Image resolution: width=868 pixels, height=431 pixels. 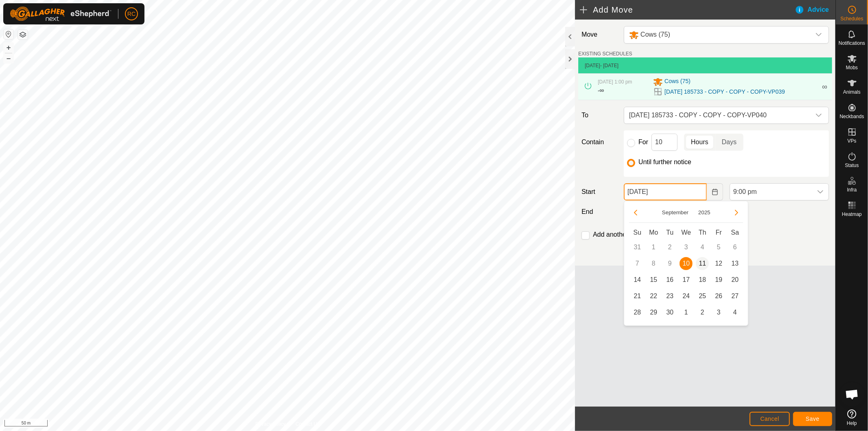 I want to click on button: Map Layers, so click(x=23, y=35).